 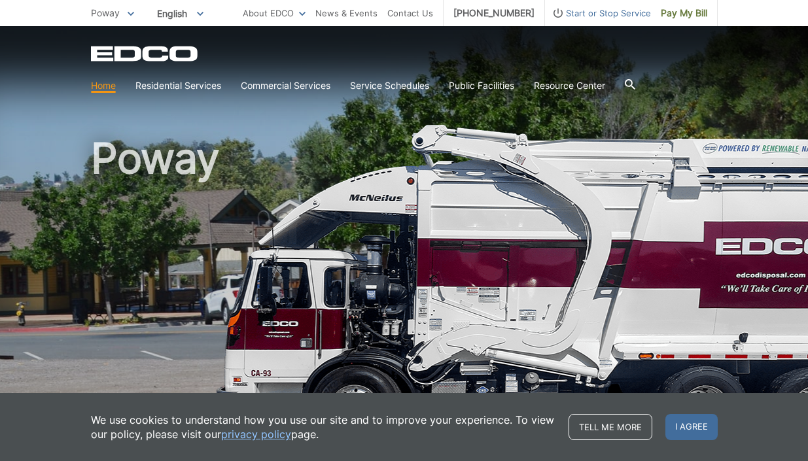 I want to click on a: News & Events, so click(x=346, y=13).